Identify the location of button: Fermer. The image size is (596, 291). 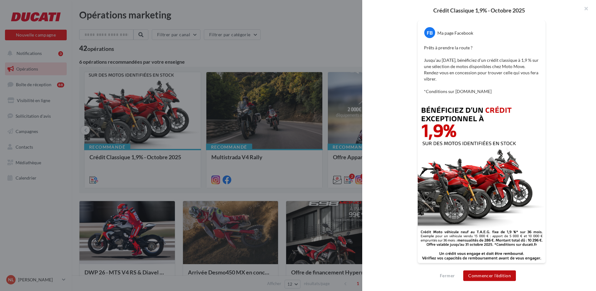
(448, 275).